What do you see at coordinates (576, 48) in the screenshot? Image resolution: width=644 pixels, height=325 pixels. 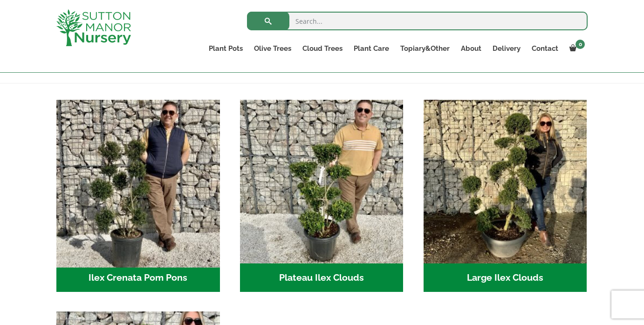 I see `a: 0` at bounding box center [576, 48].